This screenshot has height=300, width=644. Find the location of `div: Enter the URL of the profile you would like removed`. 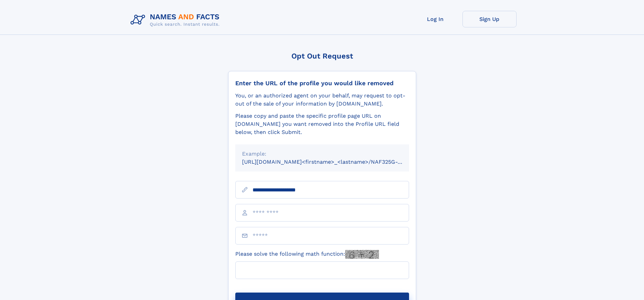

div: Enter the URL of the profile you would like removed is located at coordinates (322, 83).